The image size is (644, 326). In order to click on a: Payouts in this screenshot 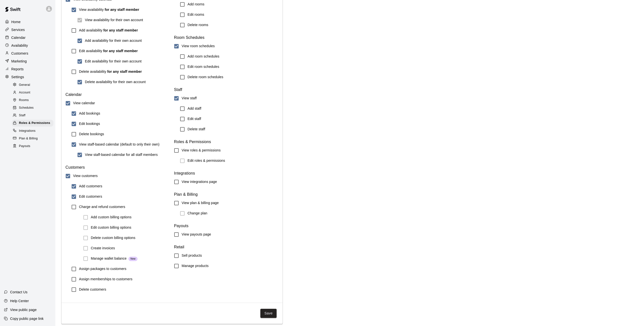, I will do `click(34, 146)`.